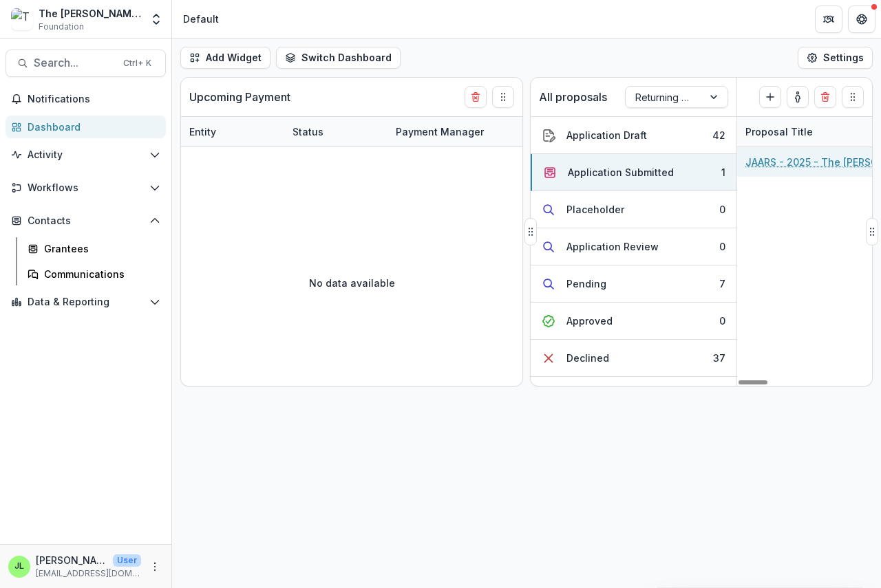 The width and height of the screenshot is (881, 588). What do you see at coordinates (225, 58) in the screenshot?
I see `button: Add Widget` at bounding box center [225, 58].